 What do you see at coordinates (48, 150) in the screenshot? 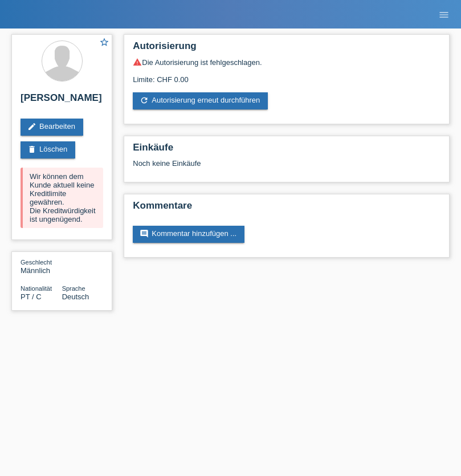
I see `a: deleteLöschen` at bounding box center [48, 150].